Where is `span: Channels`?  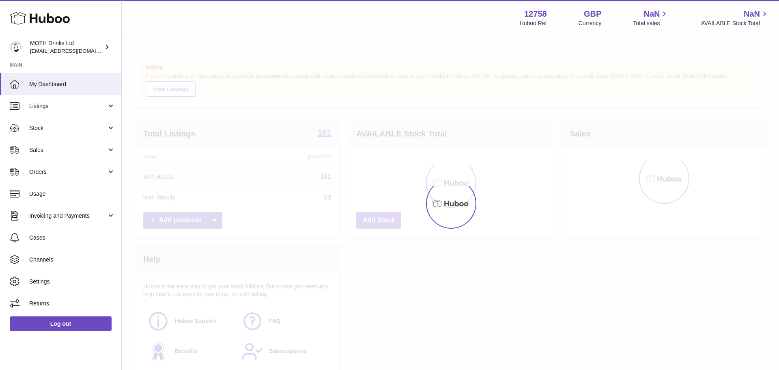 span: Channels is located at coordinates (72, 259).